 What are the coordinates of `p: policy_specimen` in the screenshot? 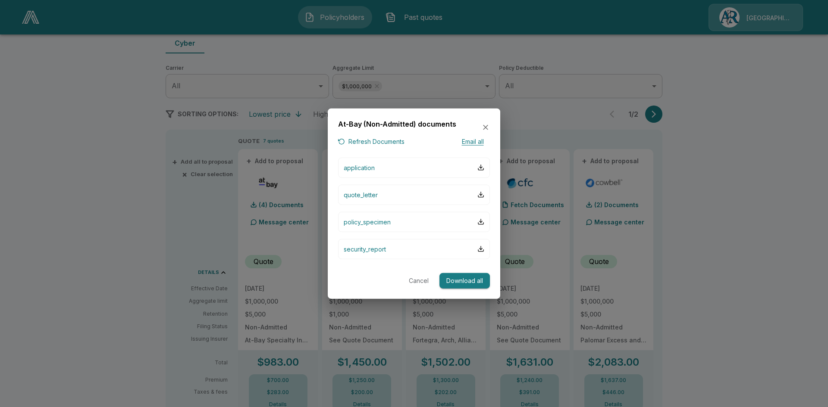 It's located at (367, 222).